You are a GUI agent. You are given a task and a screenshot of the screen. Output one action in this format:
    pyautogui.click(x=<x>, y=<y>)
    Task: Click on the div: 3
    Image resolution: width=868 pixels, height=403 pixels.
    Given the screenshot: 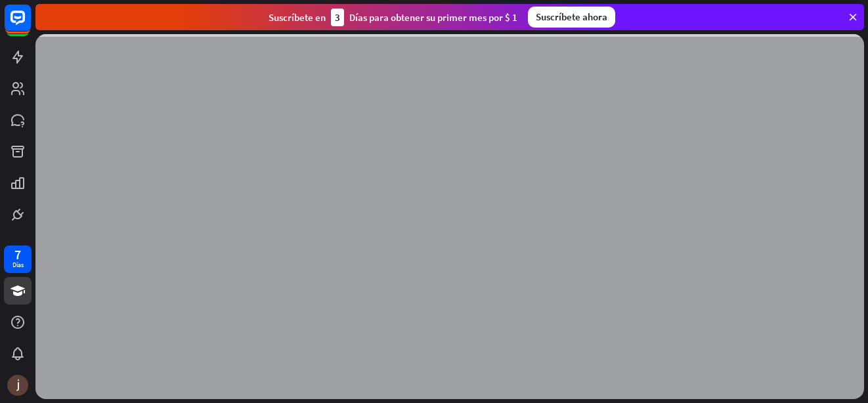 What is the action you would take?
    pyautogui.click(x=337, y=17)
    